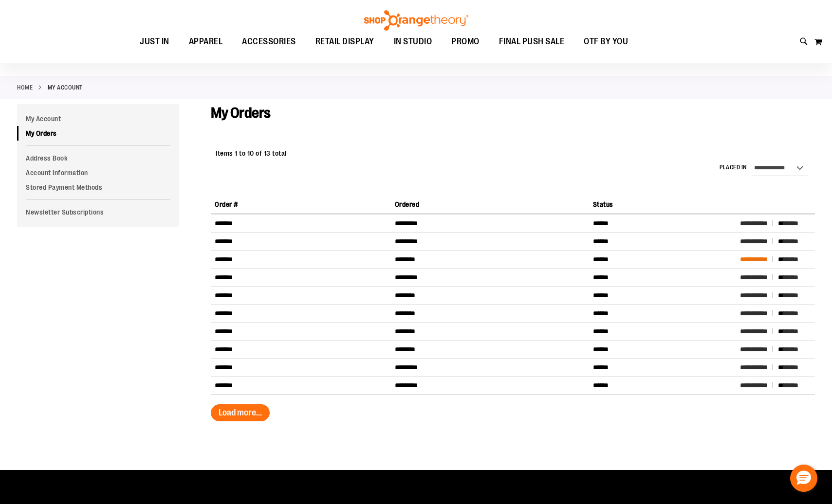 The height and width of the screenshot is (504, 832). I want to click on a: RETAIL DISPLAY, so click(345, 42).